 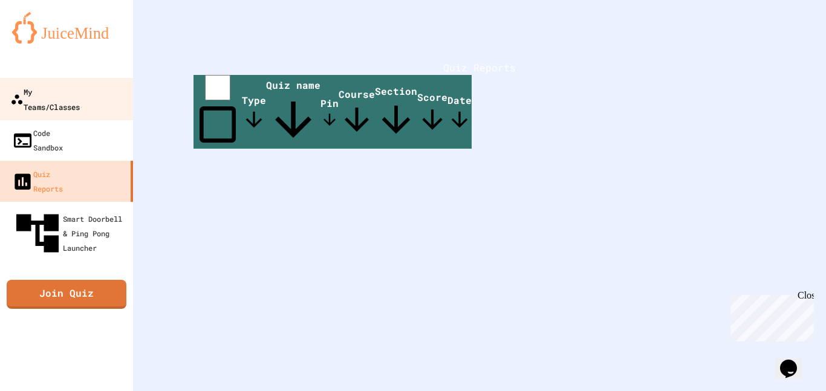 What do you see at coordinates (254, 112) in the screenshot?
I see `span: Type` at bounding box center [254, 112].